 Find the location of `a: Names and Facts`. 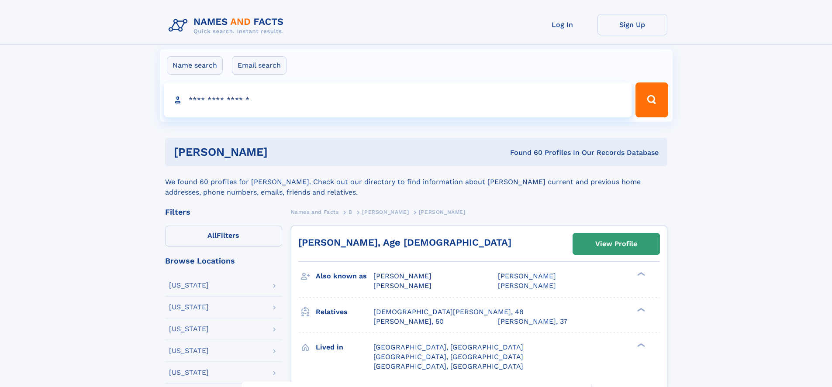

a: Names and Facts is located at coordinates (315, 212).